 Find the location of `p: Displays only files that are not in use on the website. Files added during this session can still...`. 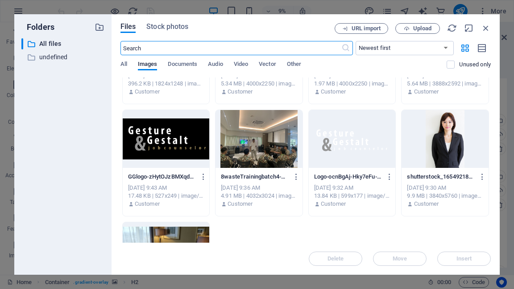

p: Displays only files that are not in use on the website. Files added during this session can still... is located at coordinates (475, 65).